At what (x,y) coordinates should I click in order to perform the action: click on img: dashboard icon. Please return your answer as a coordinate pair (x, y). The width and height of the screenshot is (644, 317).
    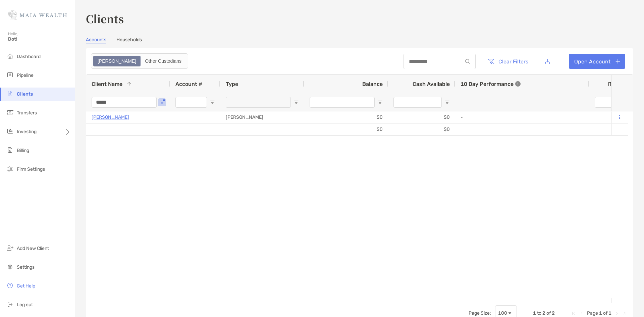
    Looking at the image, I should click on (10, 56).